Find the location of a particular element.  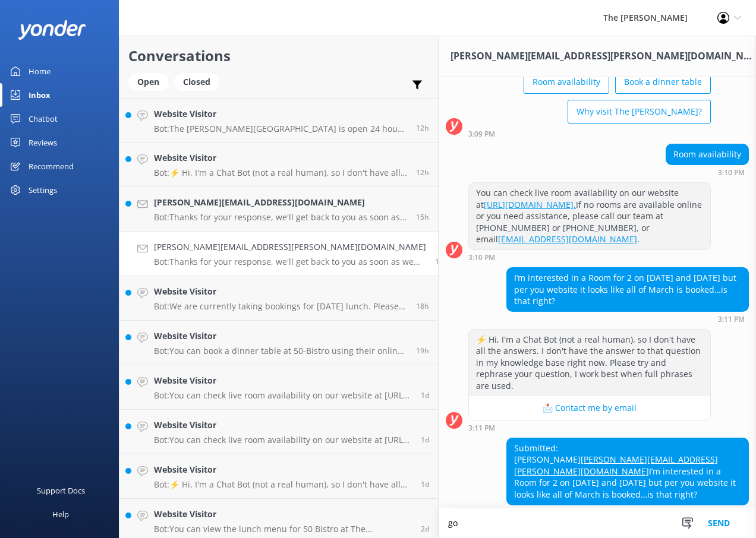

div: ⚡ Hi, I'm a Chat Bot (not a real human), so I don't have all the answers. I don't have the answer... is located at coordinates (590, 363).